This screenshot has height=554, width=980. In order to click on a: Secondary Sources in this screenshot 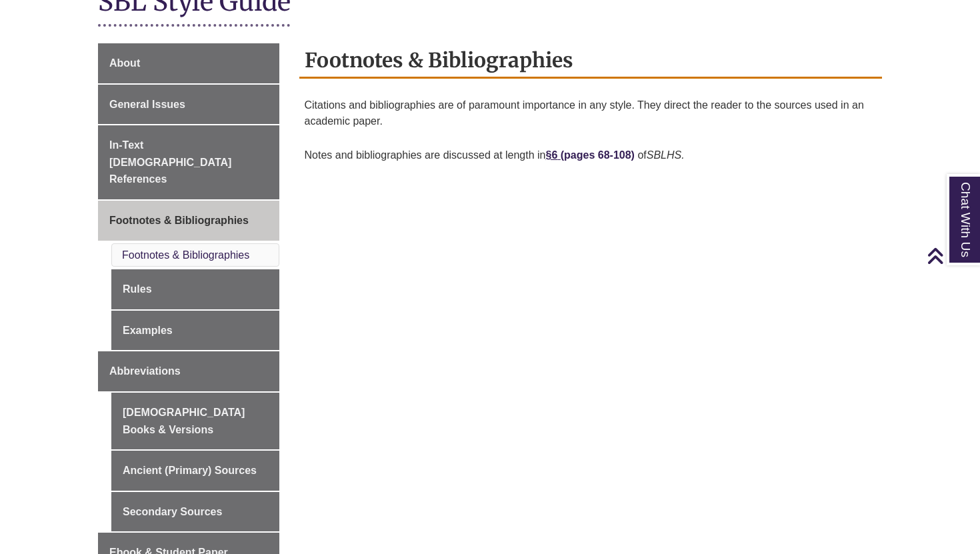, I will do `click(195, 512)`.